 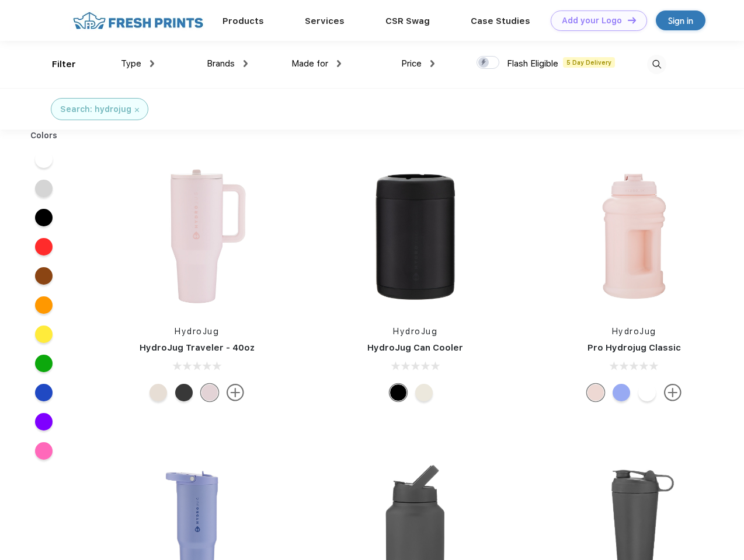 I want to click on span: Flash Eligible, so click(x=533, y=63).